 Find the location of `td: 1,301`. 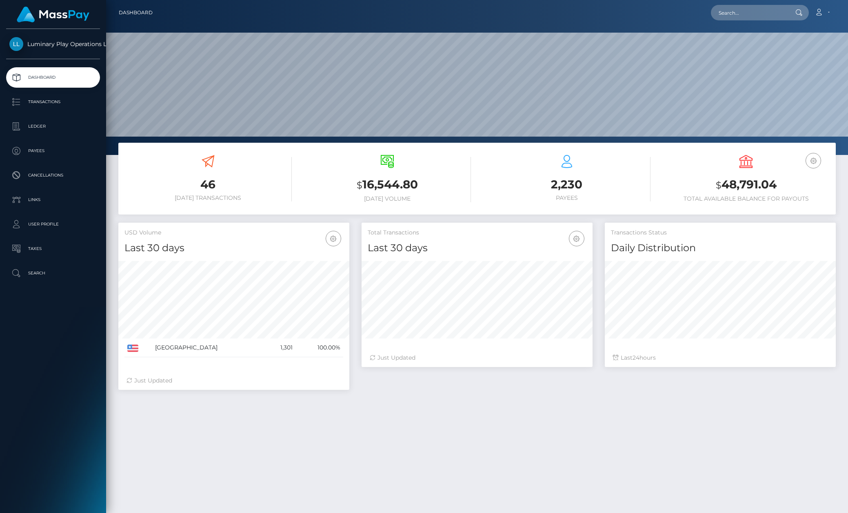

td: 1,301 is located at coordinates (280, 348).